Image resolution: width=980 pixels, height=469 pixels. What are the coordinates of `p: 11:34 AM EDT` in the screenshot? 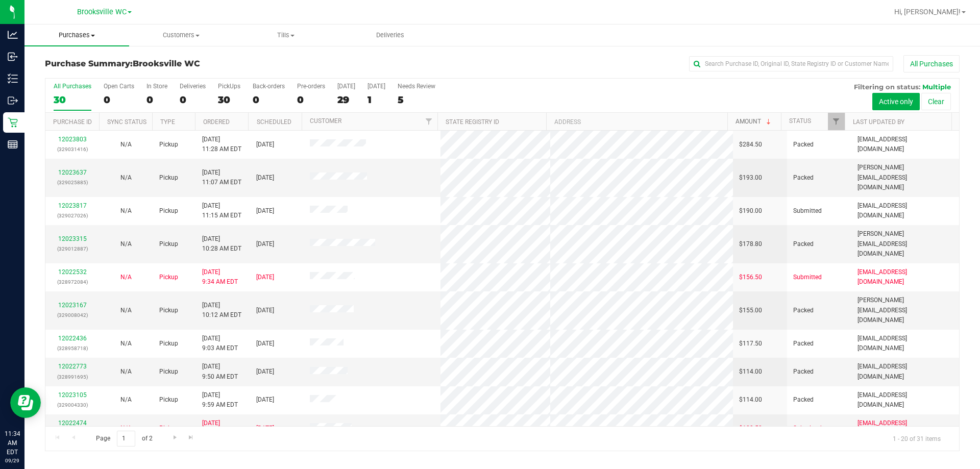 It's located at (12, 443).